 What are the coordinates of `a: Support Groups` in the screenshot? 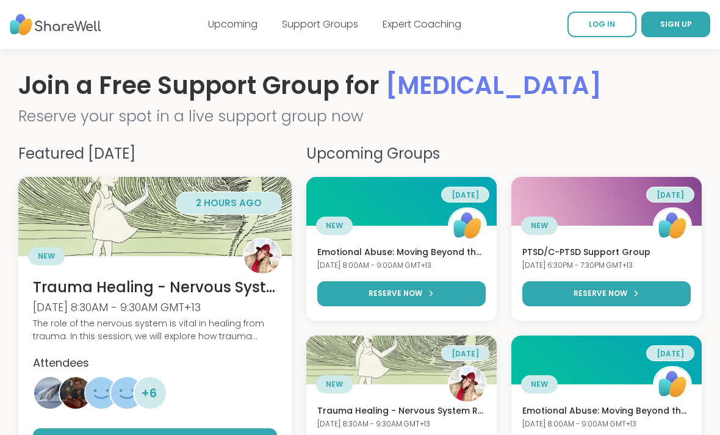 It's located at (320, 24).